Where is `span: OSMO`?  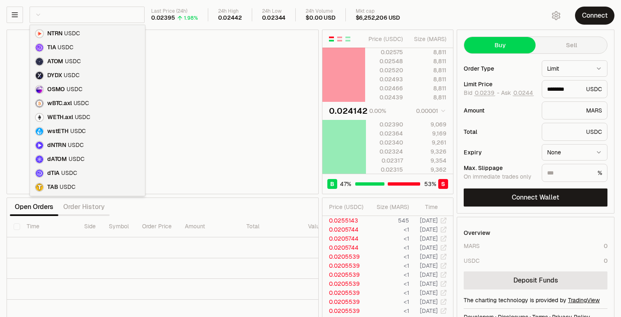
span: OSMO is located at coordinates (56, 89).